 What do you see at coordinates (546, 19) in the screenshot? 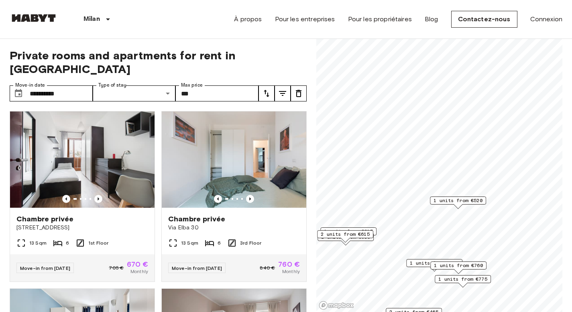
I see `a: Connexion` at bounding box center [546, 19].